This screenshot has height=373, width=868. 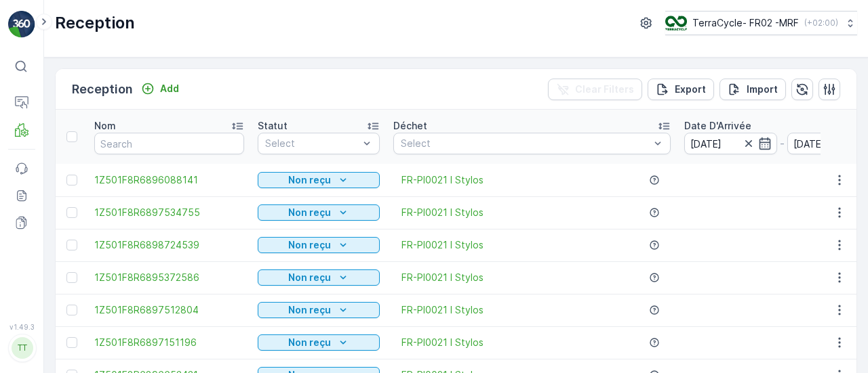 What do you see at coordinates (21, 24) in the screenshot?
I see `img: logo` at bounding box center [21, 24].